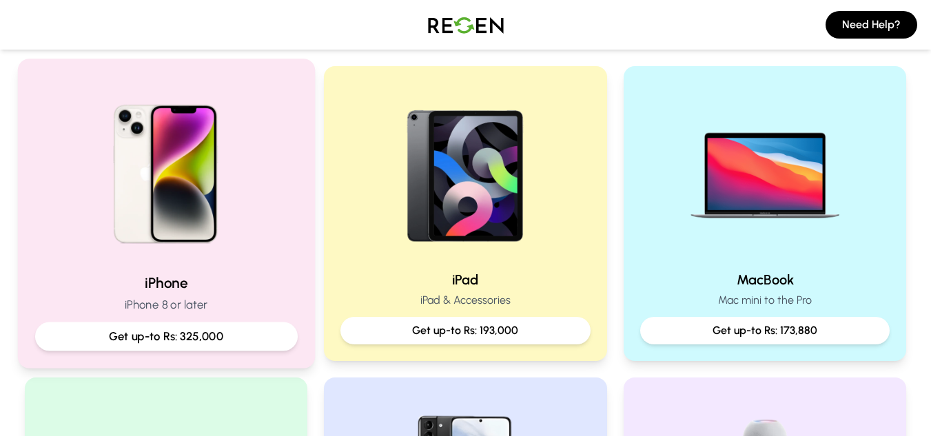 The width and height of the screenshot is (931, 436). I want to click on img: iPhone, so click(165, 169).